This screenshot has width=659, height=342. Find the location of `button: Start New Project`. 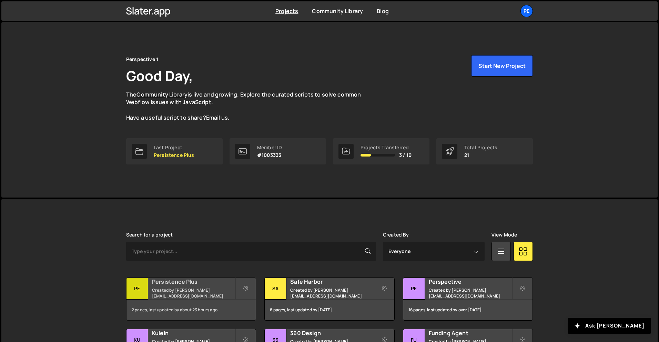

button: Start New Project is located at coordinates (502, 66).